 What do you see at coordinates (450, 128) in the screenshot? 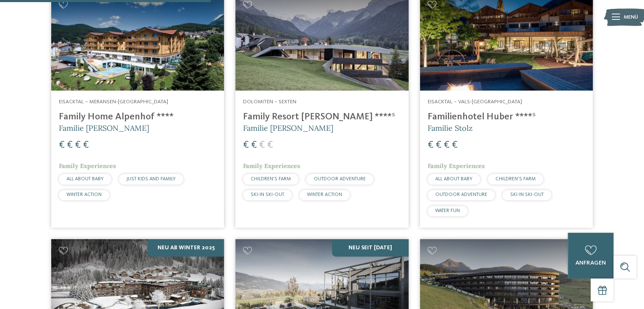
I see `span: Familie Stolz` at bounding box center [450, 128].